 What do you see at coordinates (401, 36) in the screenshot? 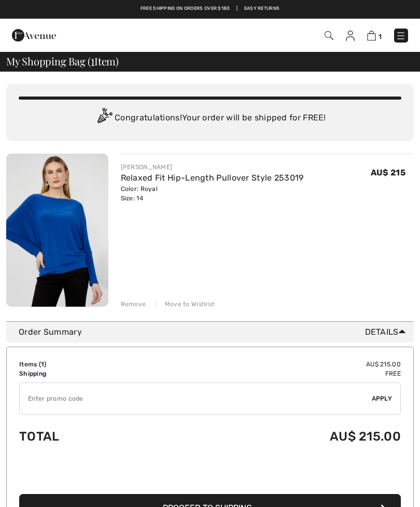
I see `img: Menu` at bounding box center [401, 36].